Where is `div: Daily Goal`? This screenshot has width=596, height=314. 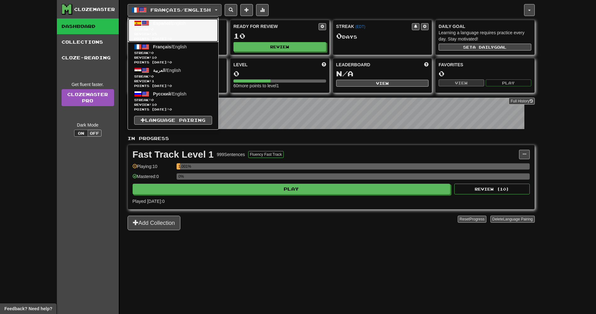
div: Daily Goal is located at coordinates (485, 26).